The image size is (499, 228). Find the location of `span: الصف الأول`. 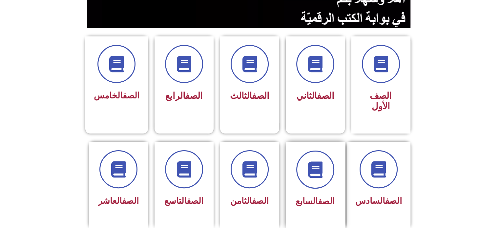

span: الصف الأول is located at coordinates (380, 101).